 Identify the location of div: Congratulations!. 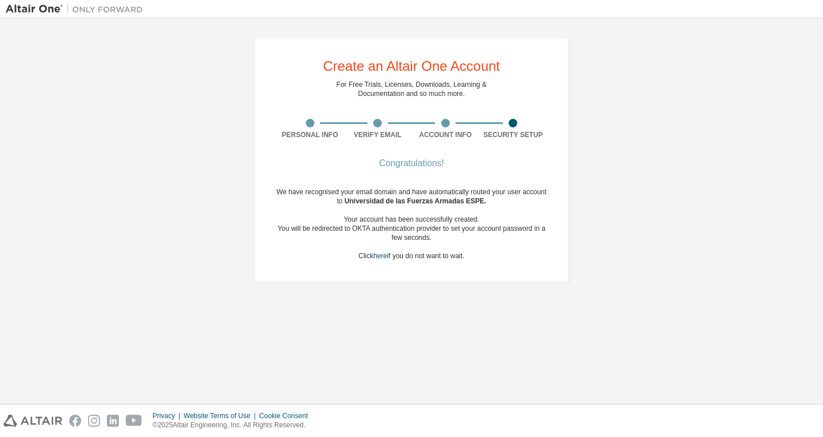
(412, 164).